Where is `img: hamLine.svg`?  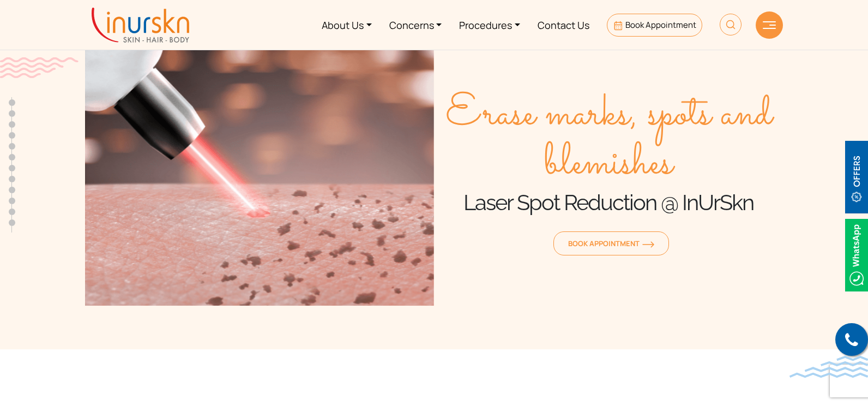 img: hamLine.svg is located at coordinates (770, 25).